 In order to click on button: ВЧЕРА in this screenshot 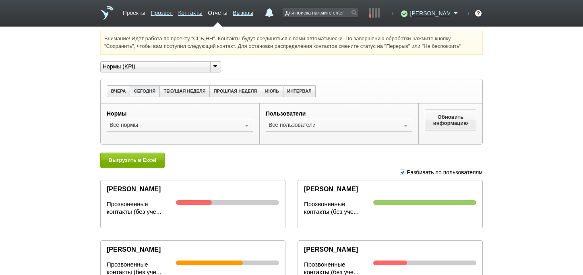, I will do `click(118, 91)`.